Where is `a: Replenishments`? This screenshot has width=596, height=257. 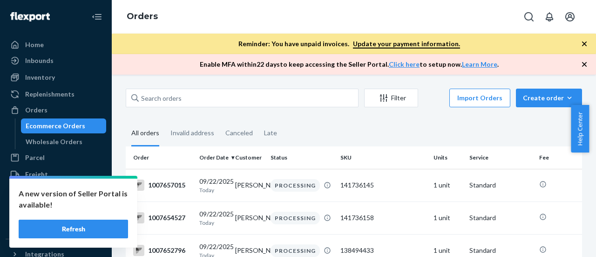
a: Replenishments is located at coordinates (56, 94).